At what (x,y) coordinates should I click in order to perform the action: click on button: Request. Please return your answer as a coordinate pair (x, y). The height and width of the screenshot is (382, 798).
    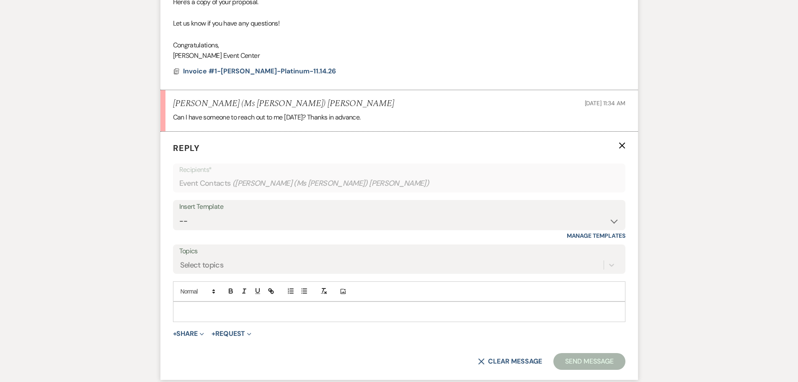
    Looking at the image, I should click on (231, 333).